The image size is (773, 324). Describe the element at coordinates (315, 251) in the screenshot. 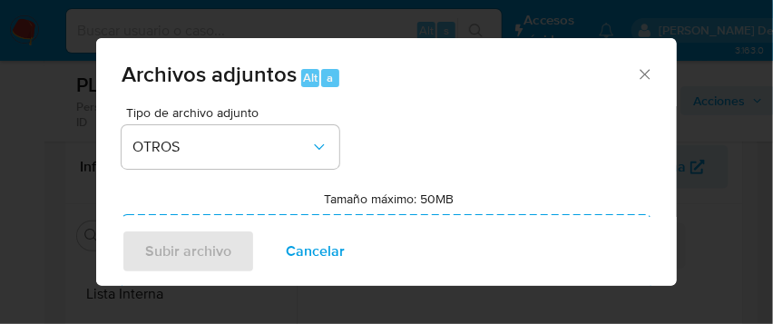

I see `button: Cancelar` at that location.